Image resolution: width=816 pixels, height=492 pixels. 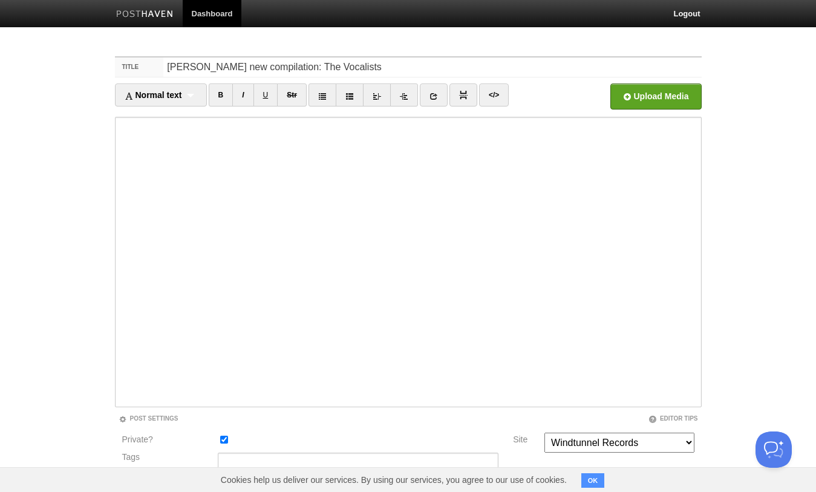 I want to click on a: I, so click(x=243, y=95).